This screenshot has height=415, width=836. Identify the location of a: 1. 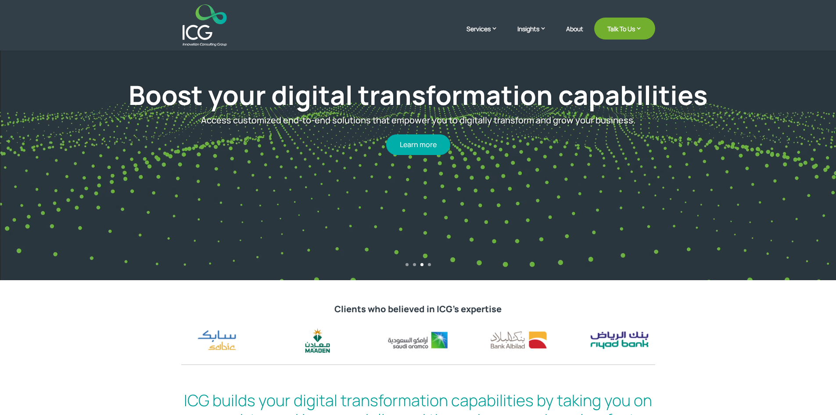
(407, 264).